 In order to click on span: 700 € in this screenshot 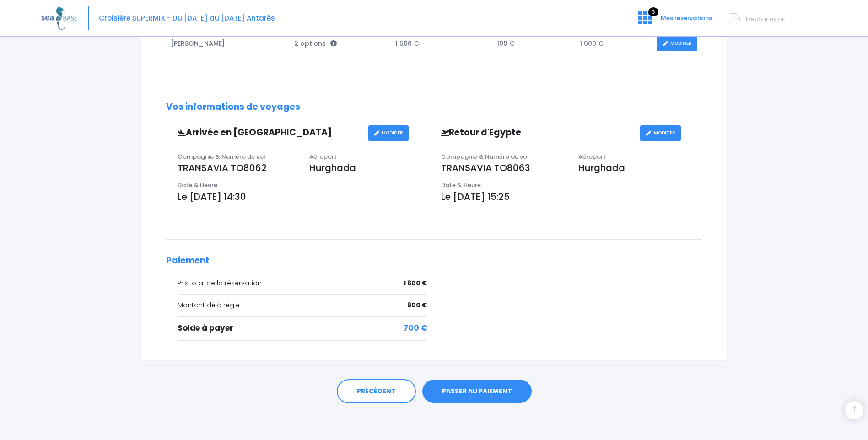, I will do `click(415, 328)`.